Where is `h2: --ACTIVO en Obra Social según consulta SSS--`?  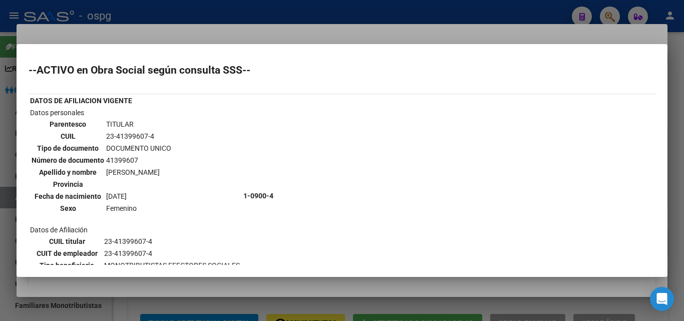
h2: --ACTIVO en Obra Social según consulta SSS-- is located at coordinates (342, 70).